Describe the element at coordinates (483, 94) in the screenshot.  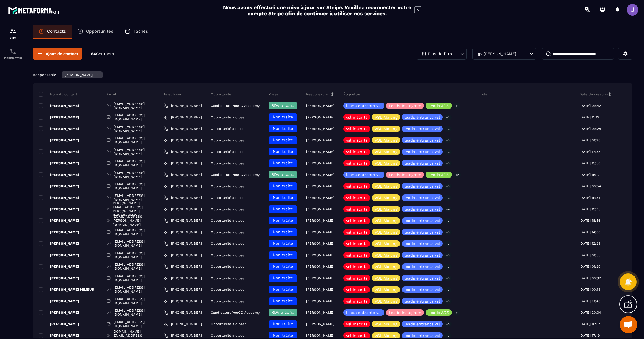
I see `p: Liste` at that location.